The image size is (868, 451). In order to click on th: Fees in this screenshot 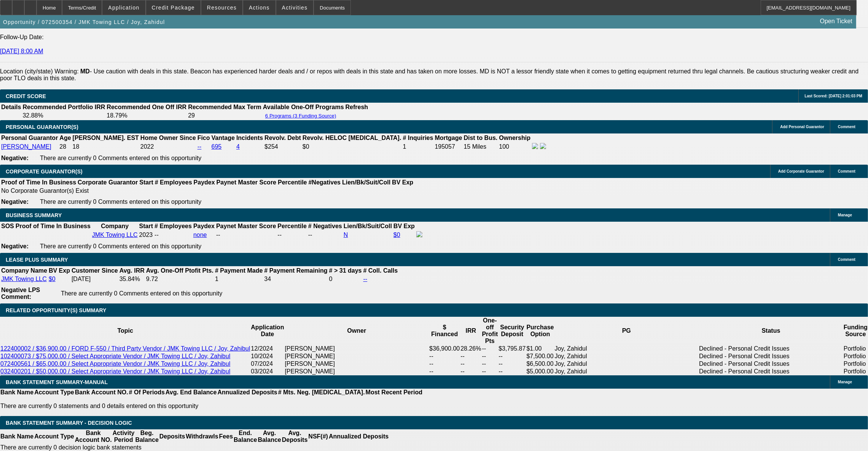, I will do `click(226, 437)`.